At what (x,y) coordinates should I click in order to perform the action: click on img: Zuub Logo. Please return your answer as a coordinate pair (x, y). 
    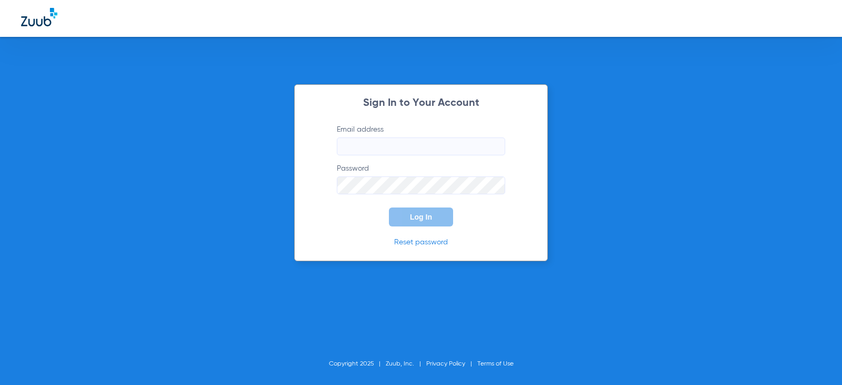
    Looking at the image, I should click on (39, 17).